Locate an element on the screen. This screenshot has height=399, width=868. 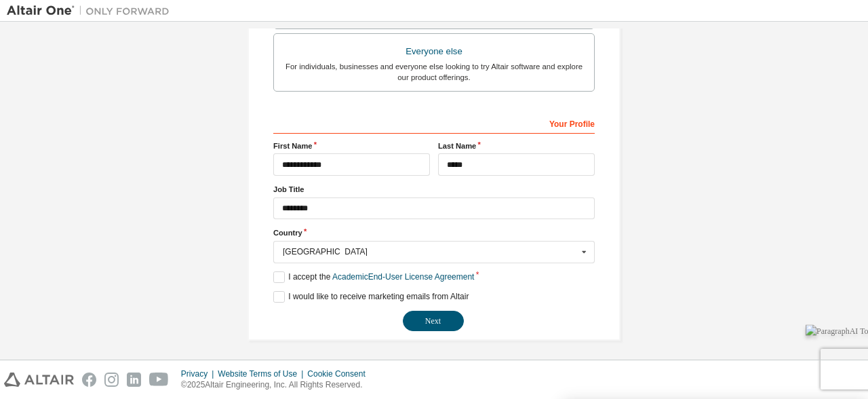
label: I would like to receive marketing emails from Altair is located at coordinates (371, 297).